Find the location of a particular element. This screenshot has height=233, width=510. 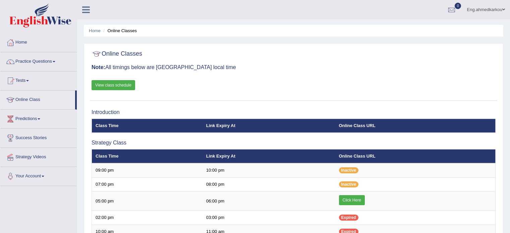

td: 03:00 pm is located at coordinates (269, 218).